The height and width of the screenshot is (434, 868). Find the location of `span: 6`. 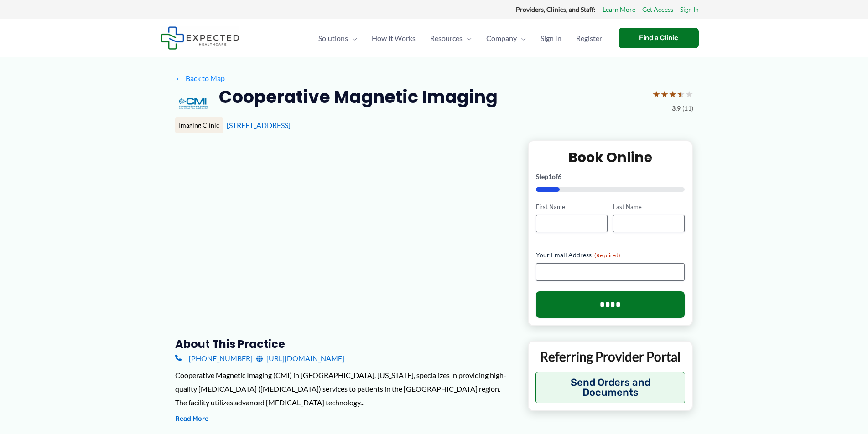

span: 6 is located at coordinates (560, 176).